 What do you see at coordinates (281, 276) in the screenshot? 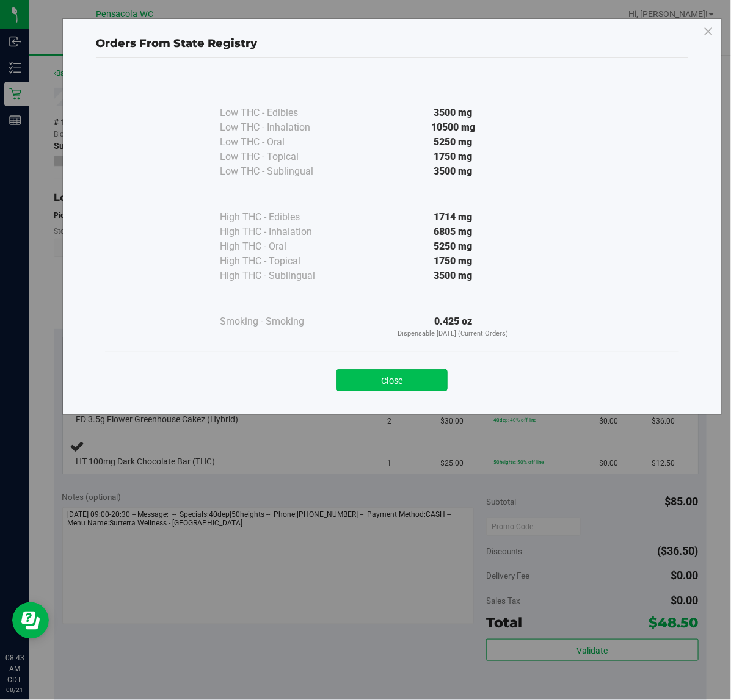
I see `div: High THC - Sublingual` at bounding box center [281, 276].